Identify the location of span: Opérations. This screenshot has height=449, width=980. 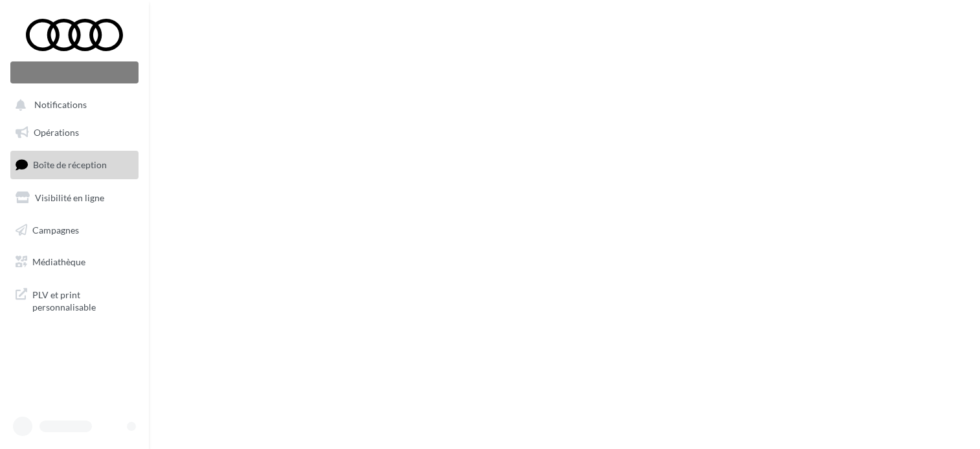
(57, 132).